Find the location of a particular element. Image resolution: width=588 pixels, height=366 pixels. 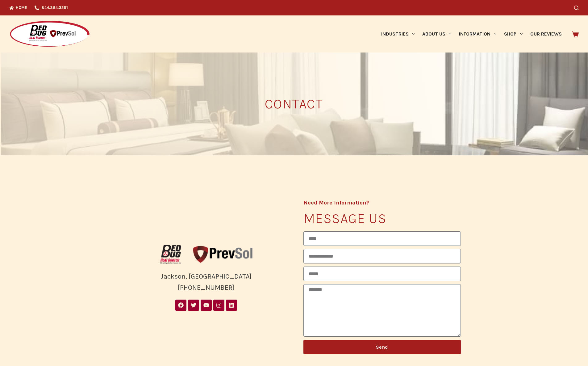

a: About Us is located at coordinates (436, 34).